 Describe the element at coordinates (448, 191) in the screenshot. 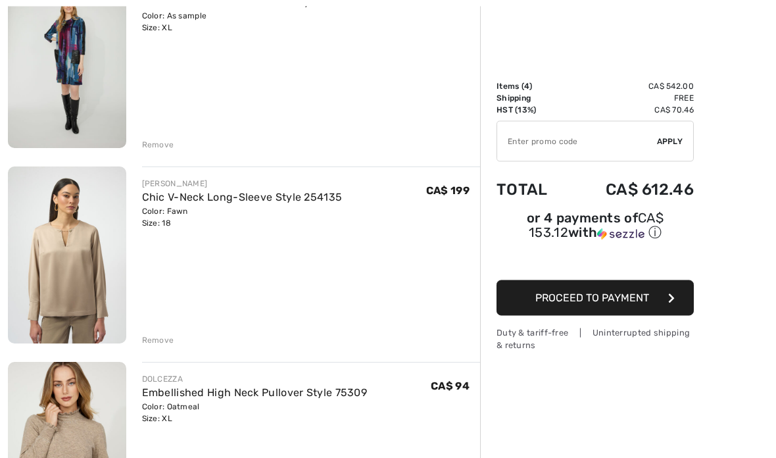

I see `span: CA$ 199` at that location.